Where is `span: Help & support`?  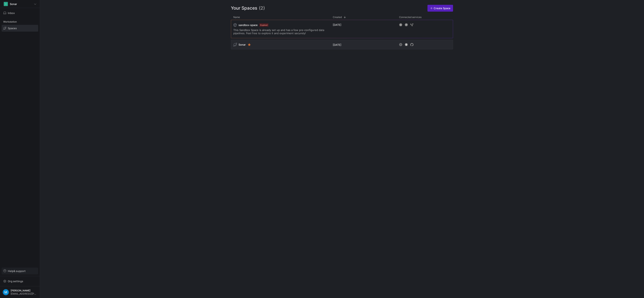
span: Help & support is located at coordinates (17, 271).